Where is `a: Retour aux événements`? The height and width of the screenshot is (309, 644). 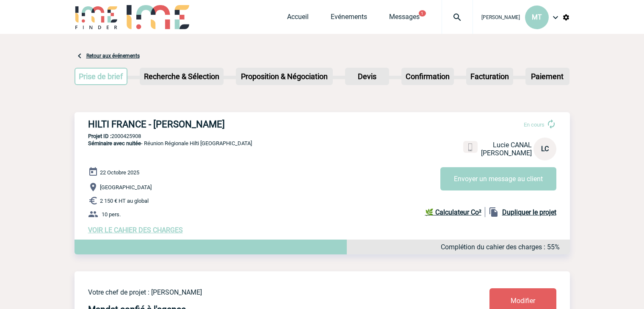
a: Retour aux événements is located at coordinates (113, 56).